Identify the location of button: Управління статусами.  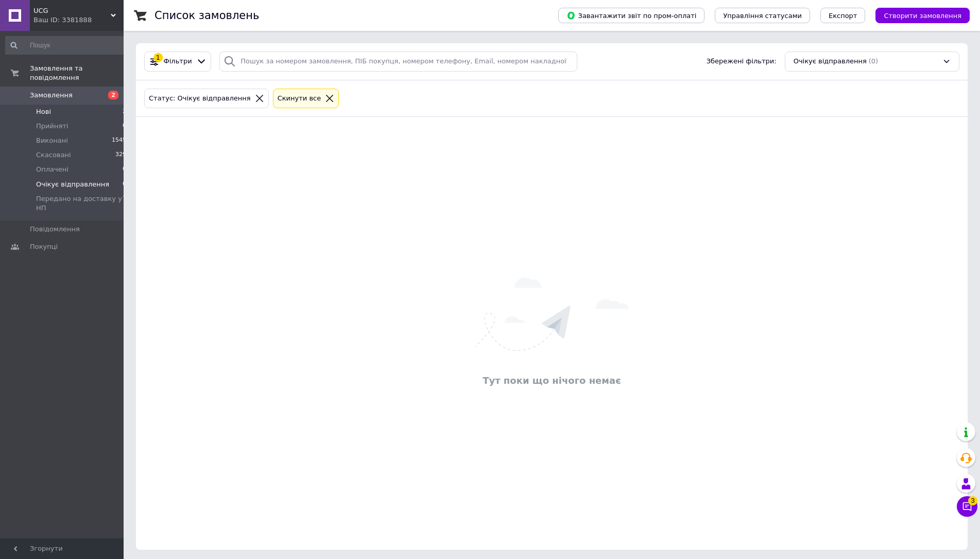
(763, 16).